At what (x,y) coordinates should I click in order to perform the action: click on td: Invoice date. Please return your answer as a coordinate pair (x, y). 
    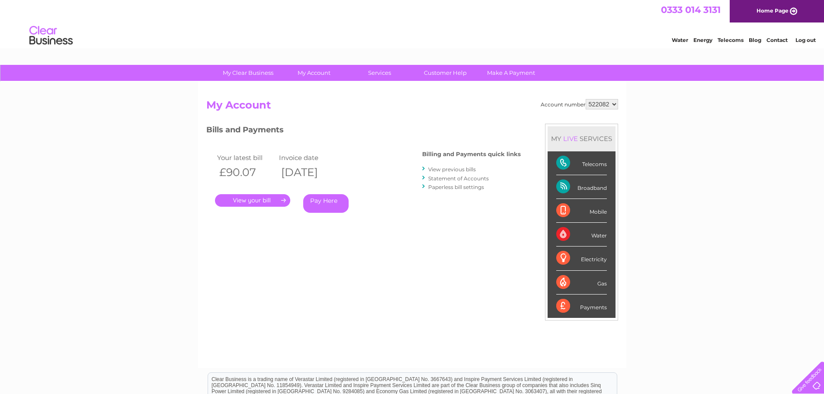
    Looking at the image, I should click on (308, 158).